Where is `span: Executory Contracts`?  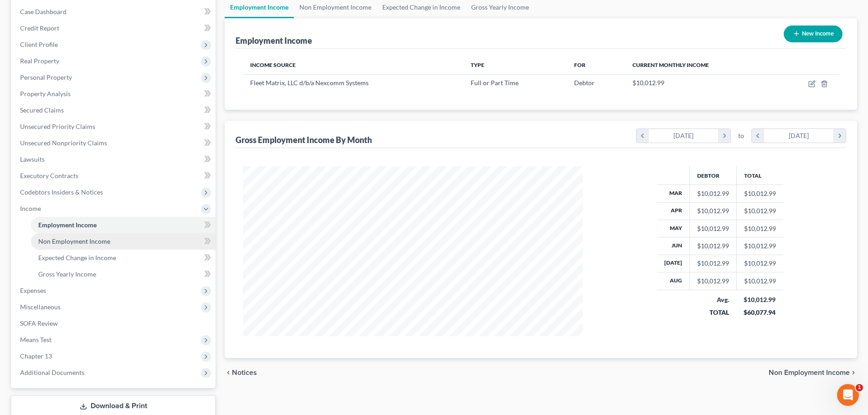 span: Executory Contracts is located at coordinates (49, 175).